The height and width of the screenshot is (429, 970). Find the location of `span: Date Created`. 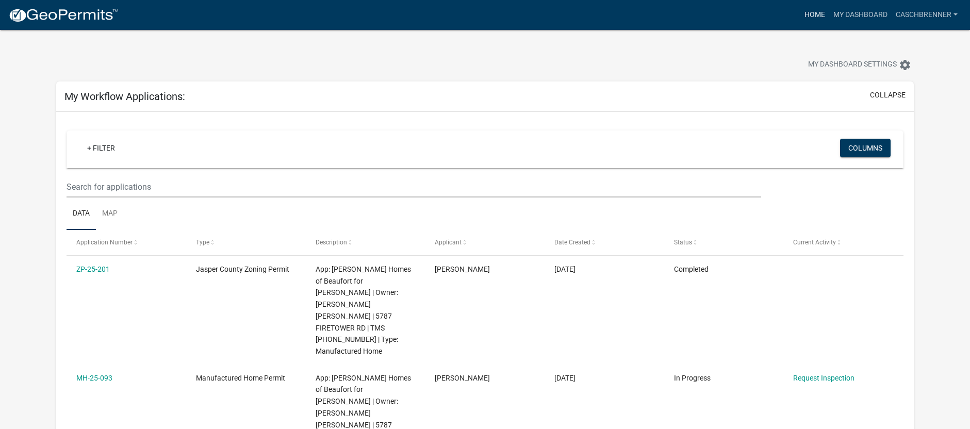

span: Date Created is located at coordinates (572, 242).